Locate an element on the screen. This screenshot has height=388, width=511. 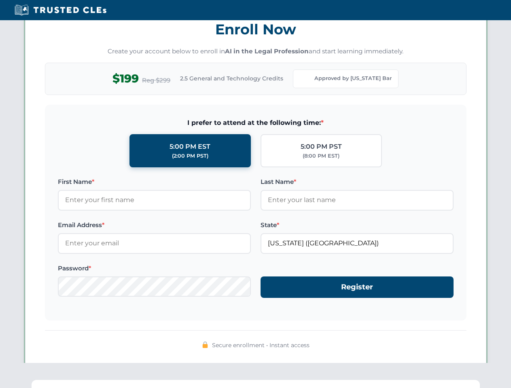
span: Reg $299 is located at coordinates (156, 80).